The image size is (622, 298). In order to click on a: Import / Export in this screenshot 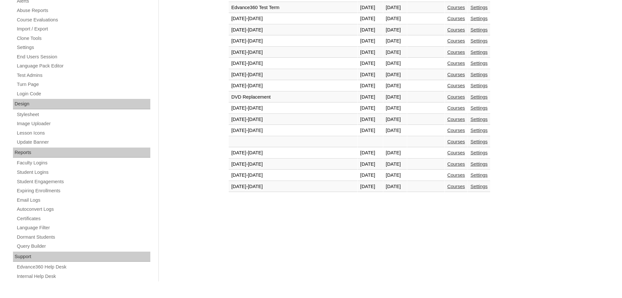, I will do `click(83, 29)`.